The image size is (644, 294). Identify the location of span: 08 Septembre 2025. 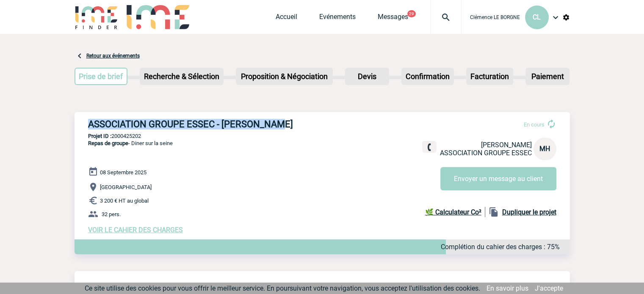
(123, 172).